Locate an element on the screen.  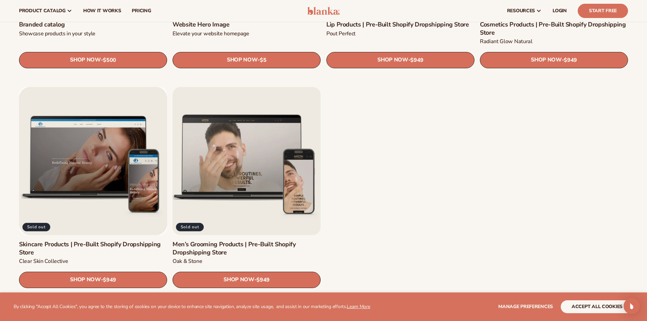
span: How It Works is located at coordinates (102, 11).